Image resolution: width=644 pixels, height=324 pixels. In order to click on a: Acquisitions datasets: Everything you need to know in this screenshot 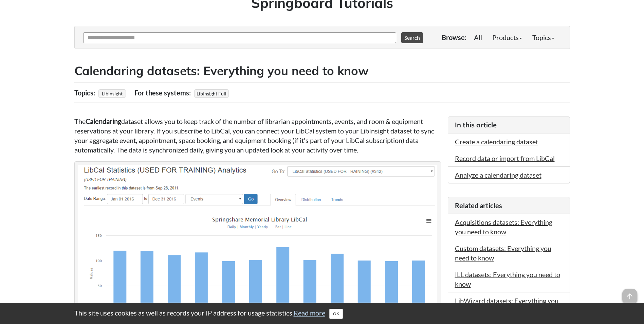, I will do `click(503, 227)`.